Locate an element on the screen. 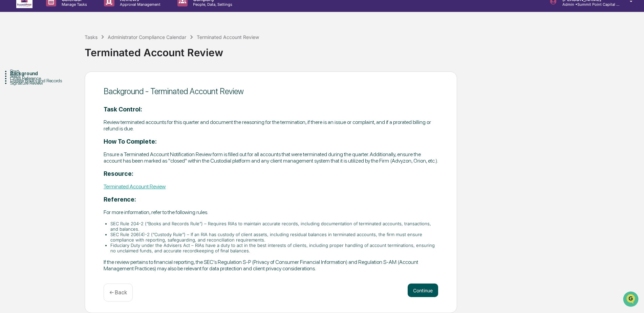  strong: Resource: is located at coordinates (118, 174).